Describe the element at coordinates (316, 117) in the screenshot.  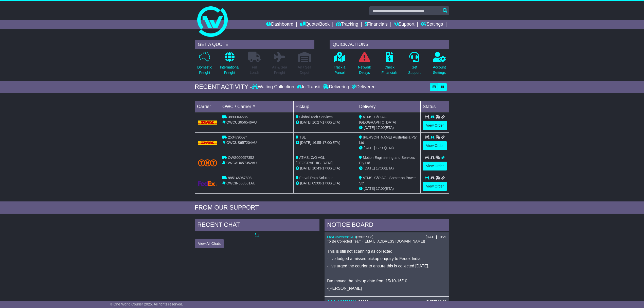
I see `span: Global Tech Services` at that location.